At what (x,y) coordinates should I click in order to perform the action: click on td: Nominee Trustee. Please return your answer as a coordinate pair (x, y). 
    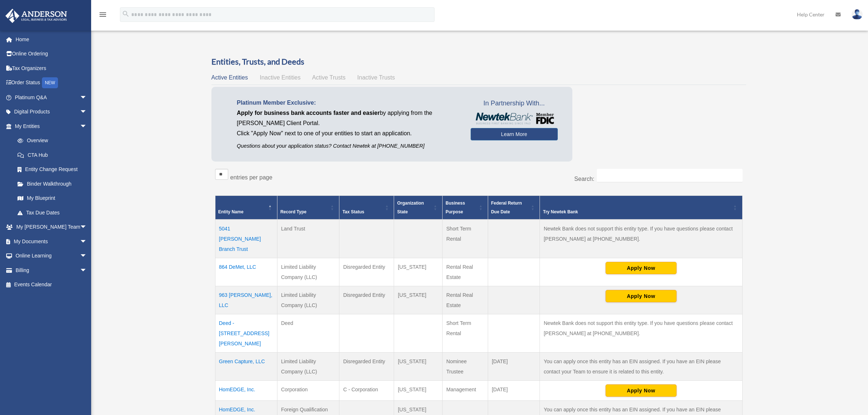
    Looking at the image, I should click on (465, 367).